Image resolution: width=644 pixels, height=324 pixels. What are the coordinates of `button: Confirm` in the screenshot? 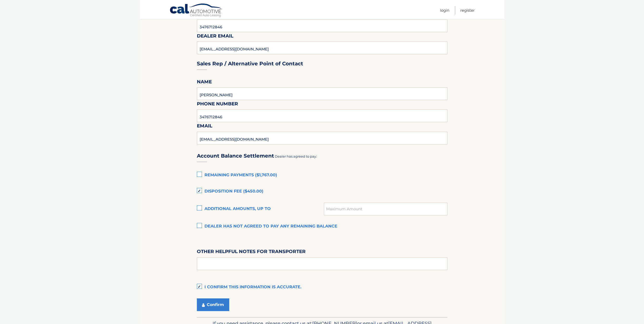 It's located at (213, 305).